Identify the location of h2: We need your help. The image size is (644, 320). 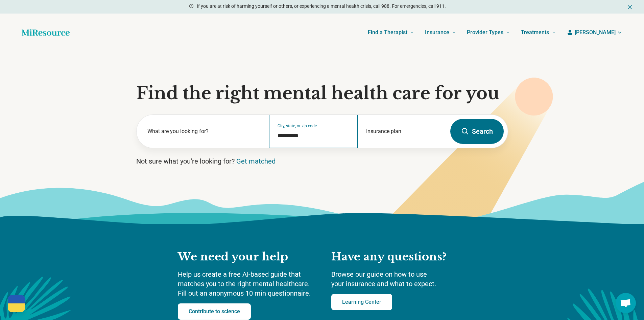
(248, 257).